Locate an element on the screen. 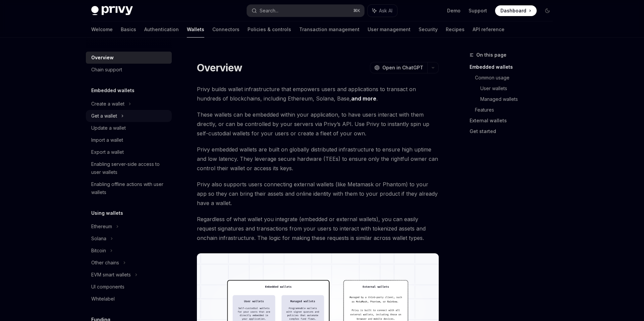 The image size is (644, 321). div: Solana is located at coordinates (99, 239).